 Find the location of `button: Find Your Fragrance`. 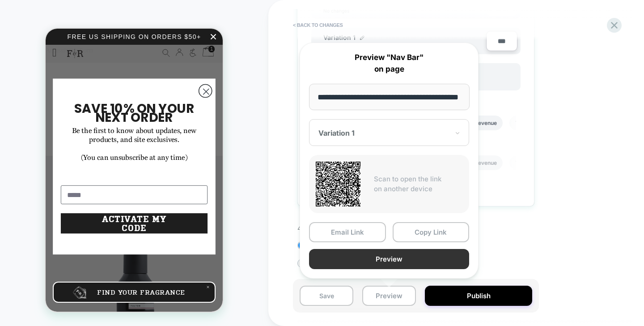

button: Find Your Fragrance is located at coordinates (89, 263).